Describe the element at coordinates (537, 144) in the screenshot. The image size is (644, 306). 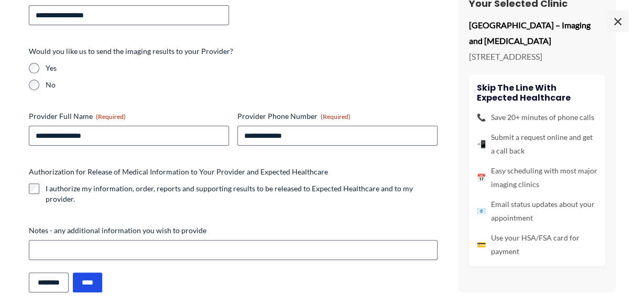
I see `li: Submit a request online and get a call back` at that location.